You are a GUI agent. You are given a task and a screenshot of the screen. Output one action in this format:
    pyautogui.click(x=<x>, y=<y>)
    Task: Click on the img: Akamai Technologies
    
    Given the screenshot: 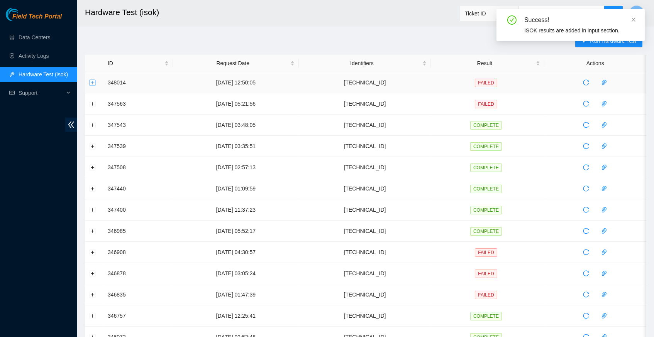 What is the action you would take?
    pyautogui.click(x=22, y=14)
    